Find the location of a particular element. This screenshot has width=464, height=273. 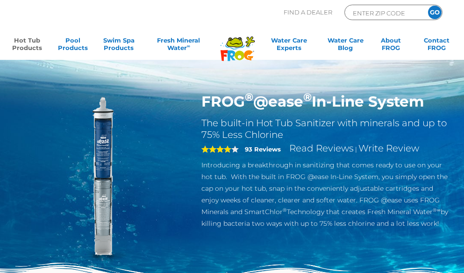

input: GO is located at coordinates (435, 12).